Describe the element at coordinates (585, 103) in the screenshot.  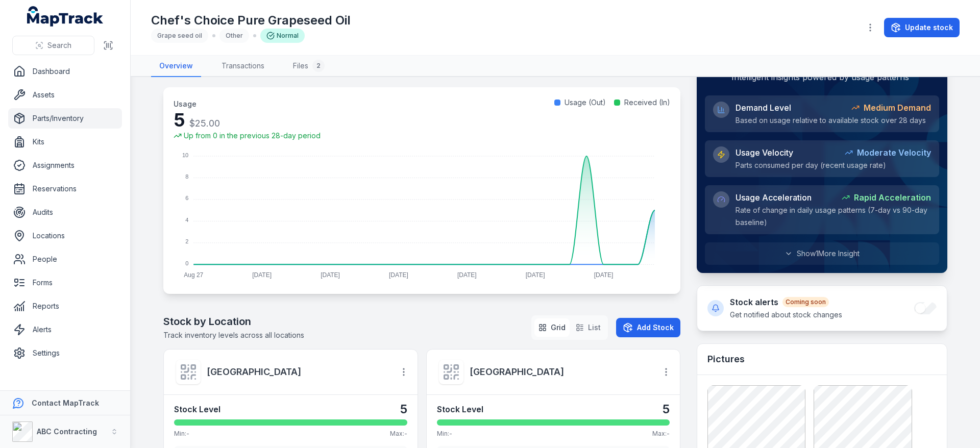
I see `span: Usage (Out)` at that location.